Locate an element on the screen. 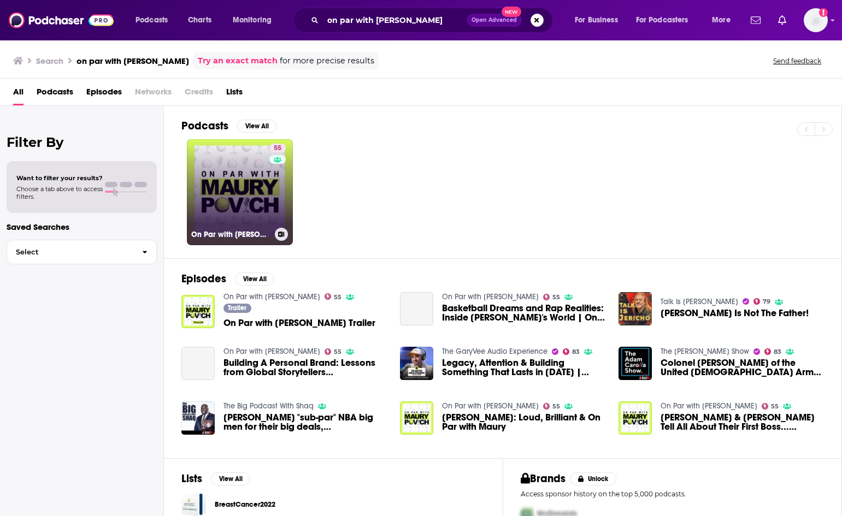 This screenshot has width=842, height=516. span: Monitoring is located at coordinates (252, 20).